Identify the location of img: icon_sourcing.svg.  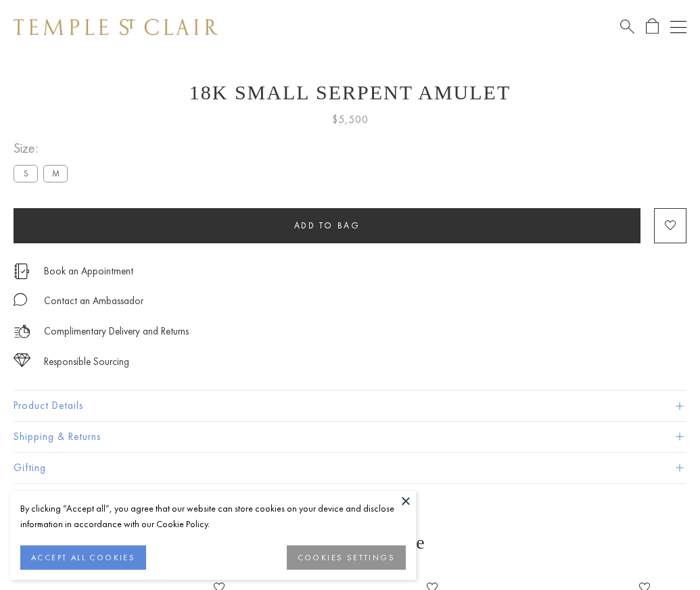
(21, 361).